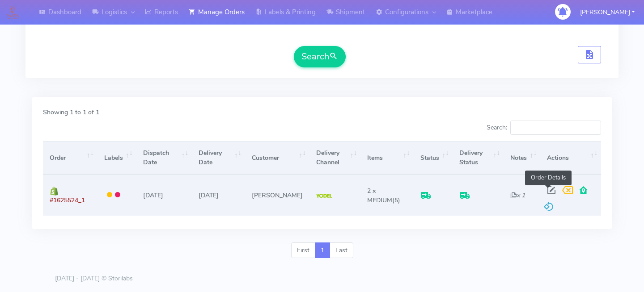 This screenshot has height=292, width=644. I want to click on th: Labels: activate to sort column ascending, so click(117, 158).